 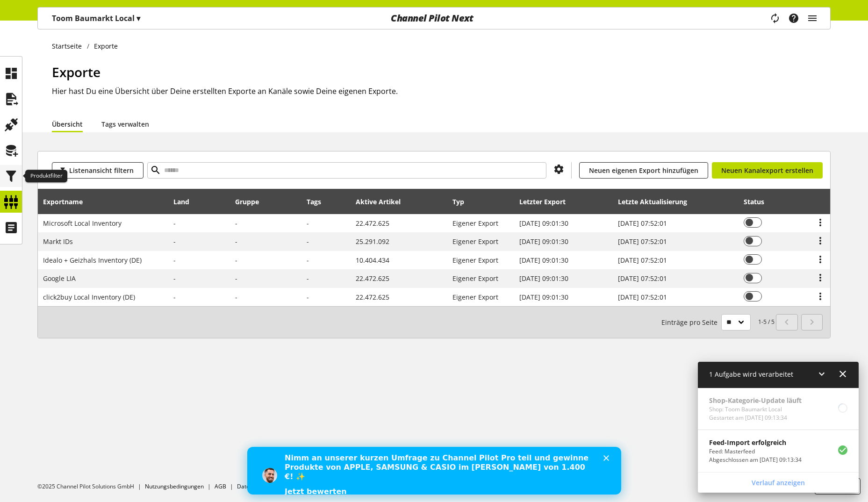 I want to click on div: Produktfilter, so click(x=46, y=176).